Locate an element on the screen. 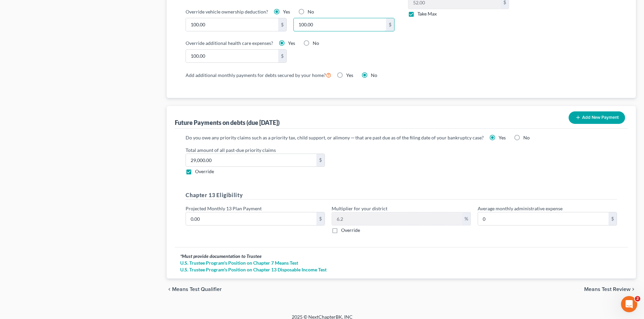 The width and height of the screenshot is (644, 319). label: Add additional monthly payments for debts secured by your home? is located at coordinates (258, 75).